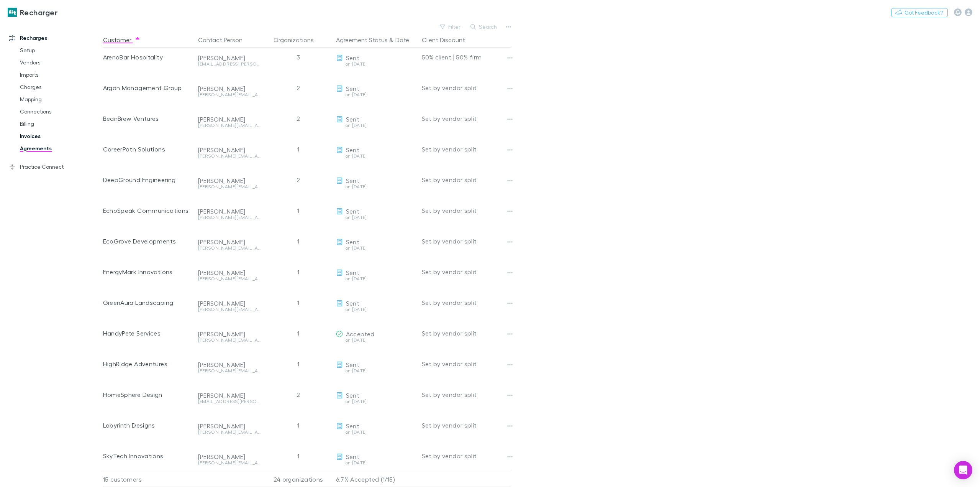  What do you see at coordinates (147, 333) in the screenshot?
I see `div: HandyPete Services` at bounding box center [147, 333].